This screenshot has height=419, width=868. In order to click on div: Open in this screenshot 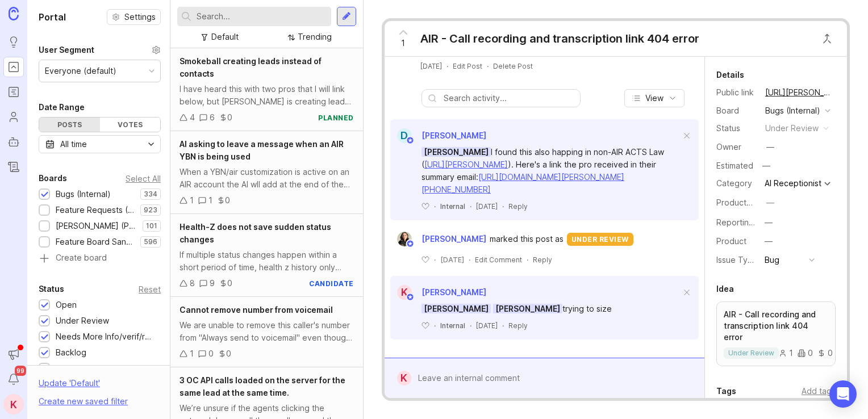, I will do `click(66, 305)`.